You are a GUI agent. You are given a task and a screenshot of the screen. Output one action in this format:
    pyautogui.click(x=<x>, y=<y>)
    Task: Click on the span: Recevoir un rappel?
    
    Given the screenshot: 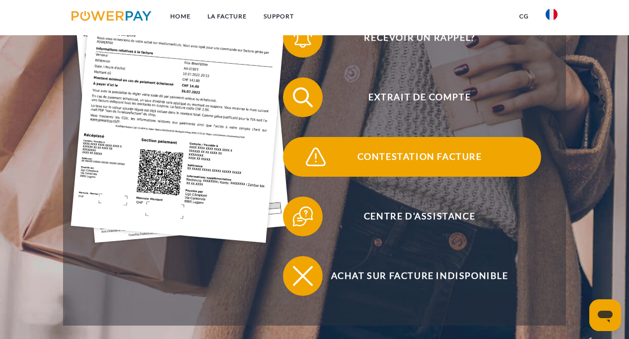 What is the action you would take?
    pyautogui.click(x=420, y=38)
    